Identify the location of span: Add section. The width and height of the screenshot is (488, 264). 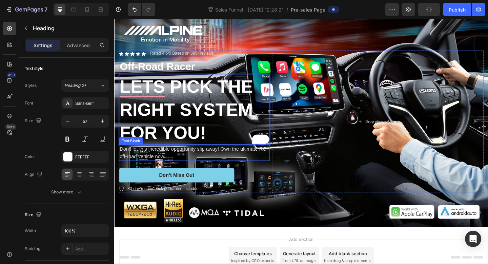
(204, 239).